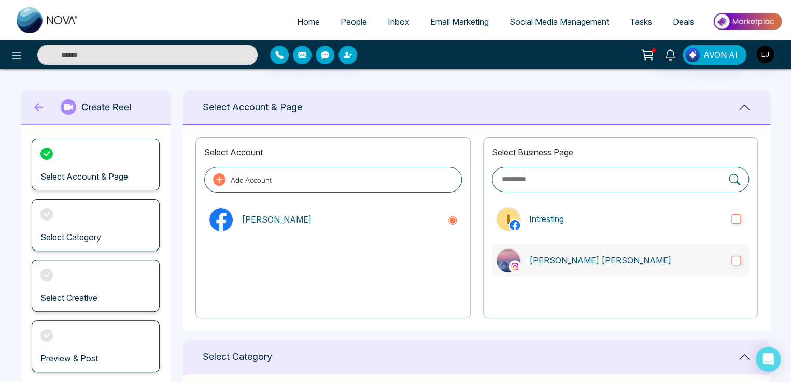 Image resolution: width=791 pixels, height=382 pixels. What do you see at coordinates (736, 219) in the screenshot?
I see `input: IntrestingIntresting` at bounding box center [736, 219].